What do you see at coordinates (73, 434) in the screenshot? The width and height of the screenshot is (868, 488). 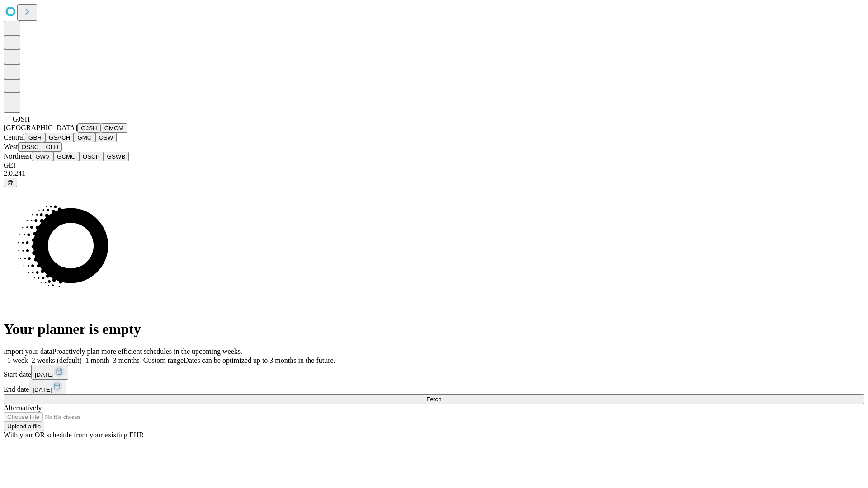 I see `span: With your OR schedule from your existing EHR` at bounding box center [73, 434].